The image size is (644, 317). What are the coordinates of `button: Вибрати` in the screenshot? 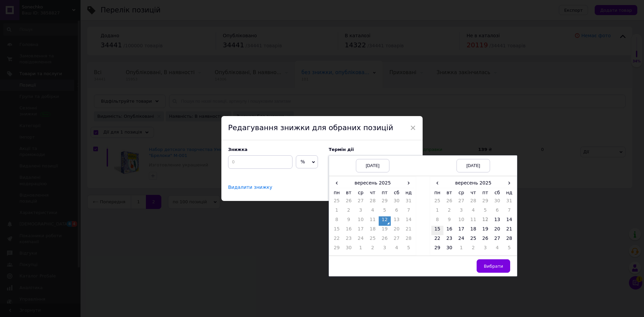 It's located at (493, 266).